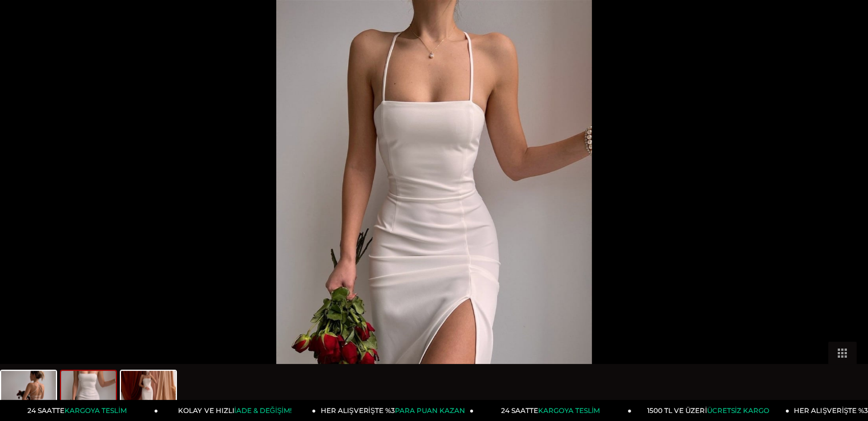 The width and height of the screenshot is (868, 421). I want to click on button: Toggle thumbnails, so click(843, 352).